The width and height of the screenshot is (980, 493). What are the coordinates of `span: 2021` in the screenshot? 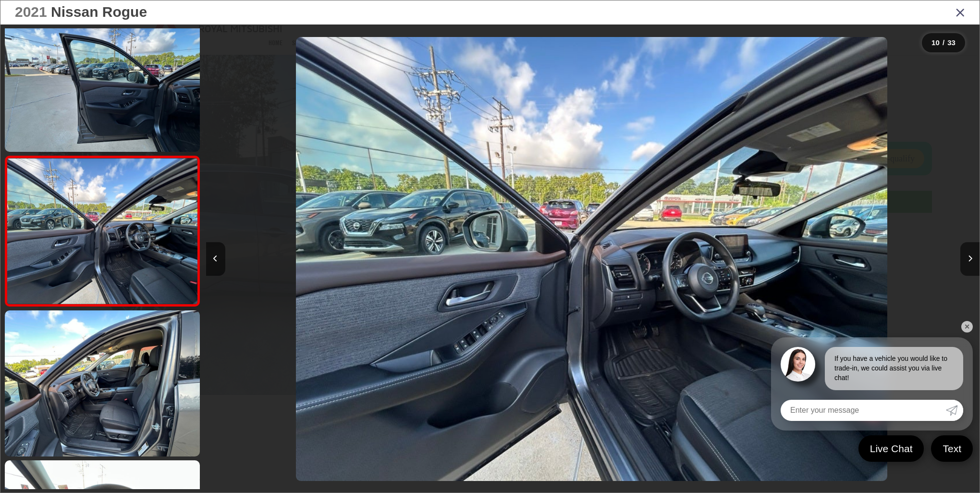 It's located at (31, 12).